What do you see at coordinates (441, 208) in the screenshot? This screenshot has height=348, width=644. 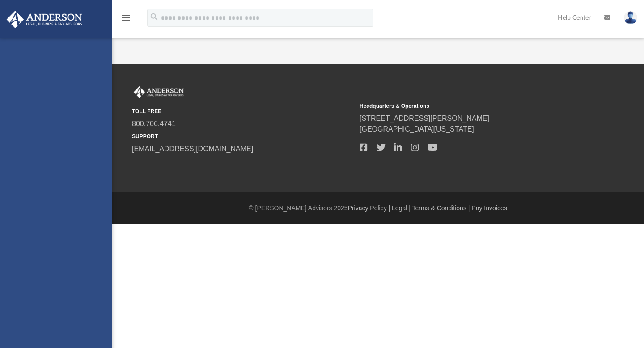 I see `a: Terms & Conditions |` at bounding box center [441, 208].